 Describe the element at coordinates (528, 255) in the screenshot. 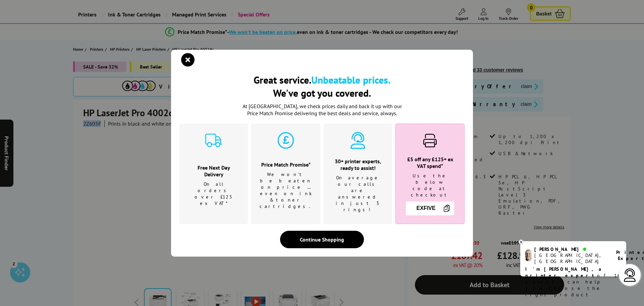

I see `img: ashley-livechat.png` at that location.